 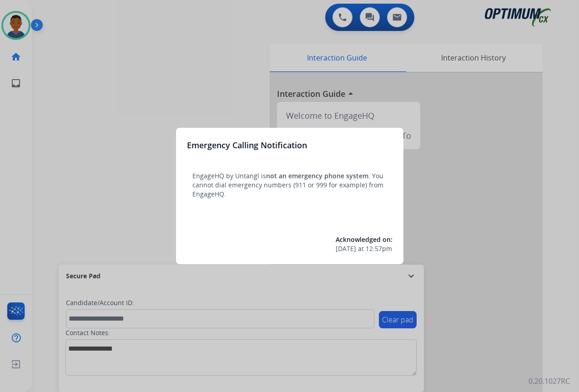 What do you see at coordinates (379, 249) in the screenshot?
I see `span: 12:57pm` at bounding box center [379, 249].